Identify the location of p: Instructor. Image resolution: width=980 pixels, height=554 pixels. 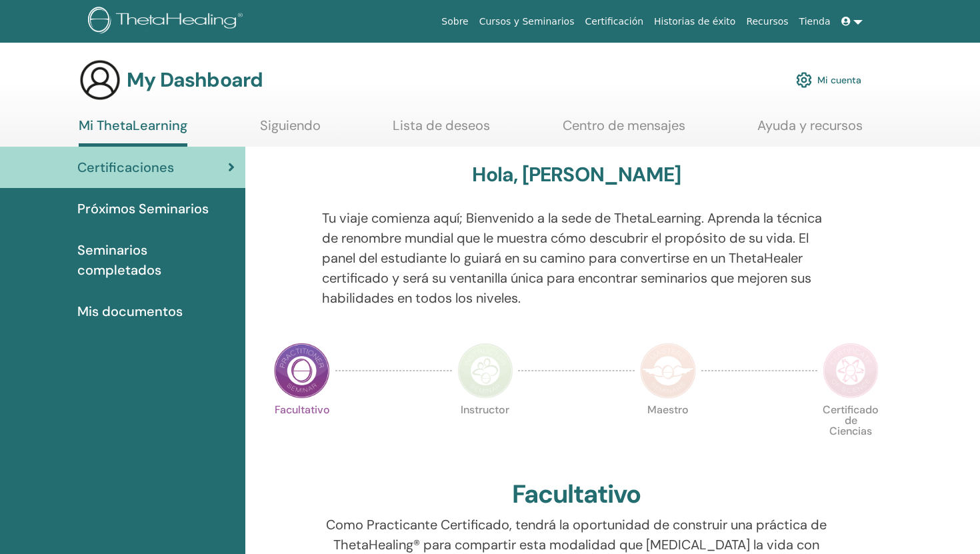
(486, 432).